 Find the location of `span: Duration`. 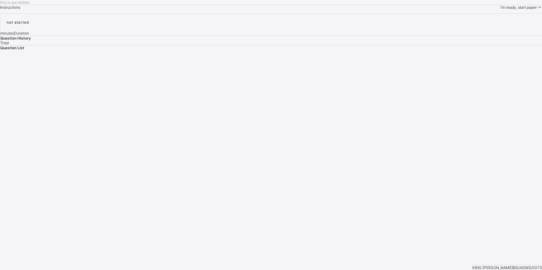

span: Duration is located at coordinates (21, 33).